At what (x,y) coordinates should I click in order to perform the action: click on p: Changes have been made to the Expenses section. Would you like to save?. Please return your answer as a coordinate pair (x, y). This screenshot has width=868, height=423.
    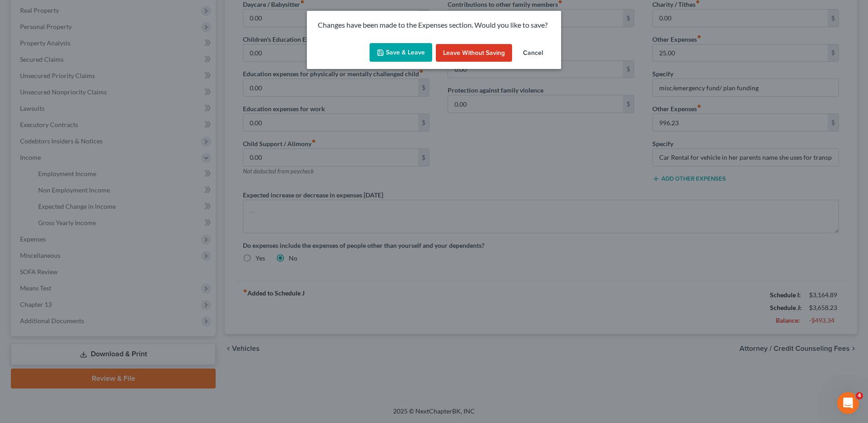
    Looking at the image, I should click on (434, 25).